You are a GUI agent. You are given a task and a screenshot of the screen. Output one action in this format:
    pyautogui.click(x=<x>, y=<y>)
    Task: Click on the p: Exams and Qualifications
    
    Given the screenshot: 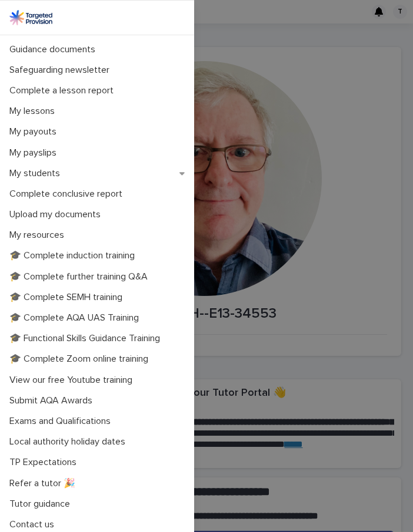 What is the action you would take?
    pyautogui.click(x=62, y=422)
    